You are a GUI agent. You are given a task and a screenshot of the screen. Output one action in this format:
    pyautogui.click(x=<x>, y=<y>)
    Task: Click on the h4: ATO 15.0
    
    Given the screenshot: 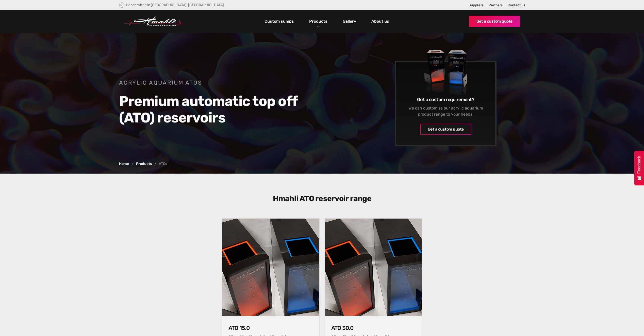 What is the action you would take?
    pyautogui.click(x=270, y=328)
    